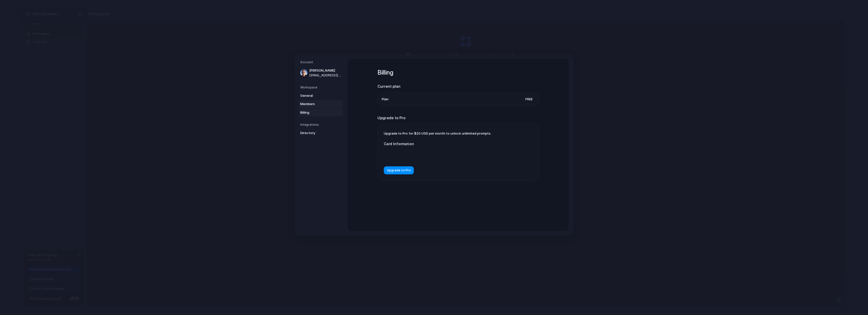 The height and width of the screenshot is (315, 868). Describe the element at coordinates (458, 118) in the screenshot. I see `h2: Upgrade to Pro` at that location.